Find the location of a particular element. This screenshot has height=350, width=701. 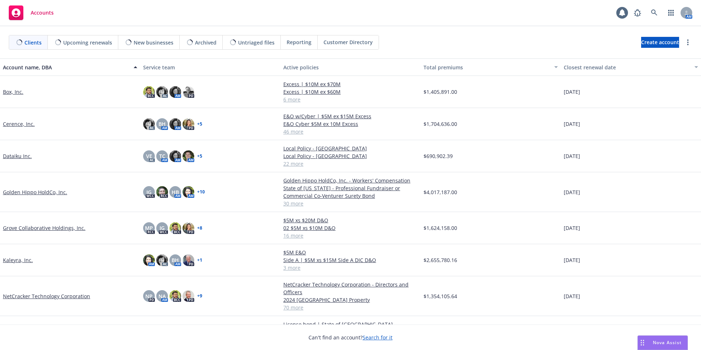

div: Total premiums is located at coordinates (487, 67).